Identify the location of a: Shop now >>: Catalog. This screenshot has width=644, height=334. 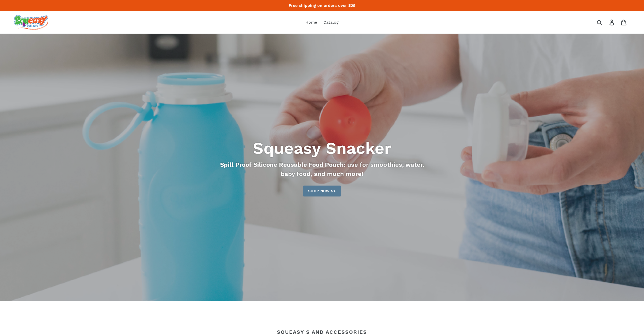
(322, 191).